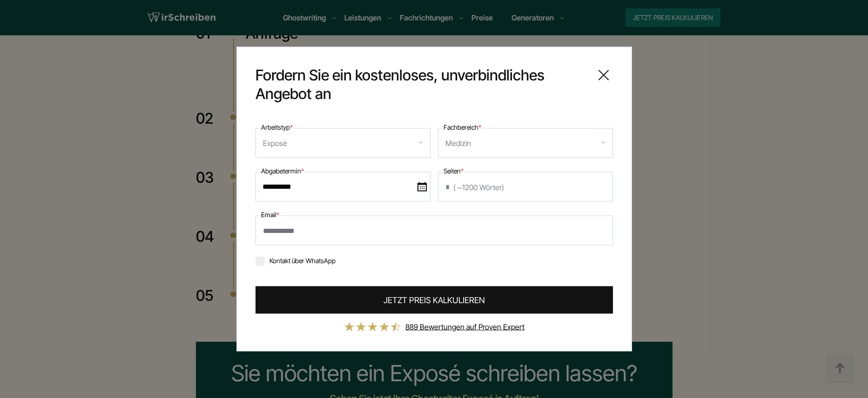  Describe the element at coordinates (421, 85) in the screenshot. I see `span: Fordern Sie ein kostenloses, unverbindliches Angebot an` at that location.